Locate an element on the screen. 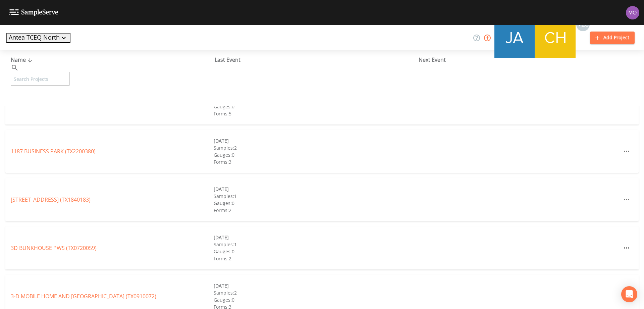 This screenshot has width=644, height=309. img: c74b8b8b1c7a9d34f67c5e0ca157ed15 is located at coordinates (556, 38).